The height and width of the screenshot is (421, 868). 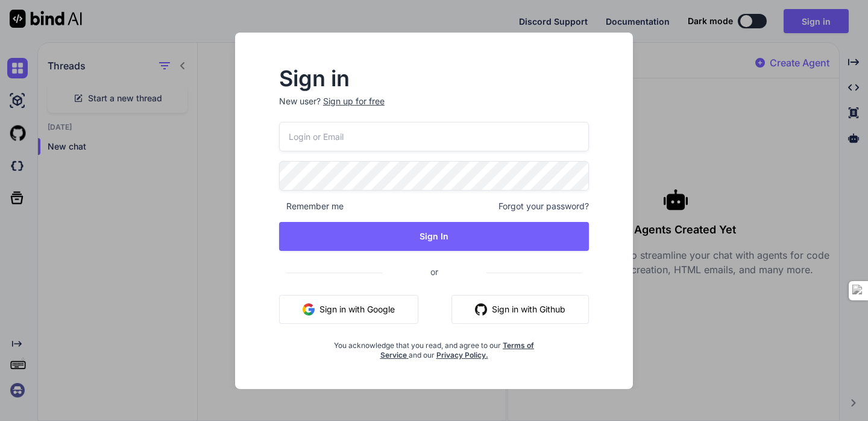 I want to click on button: Sign in with Google, so click(x=348, y=309).